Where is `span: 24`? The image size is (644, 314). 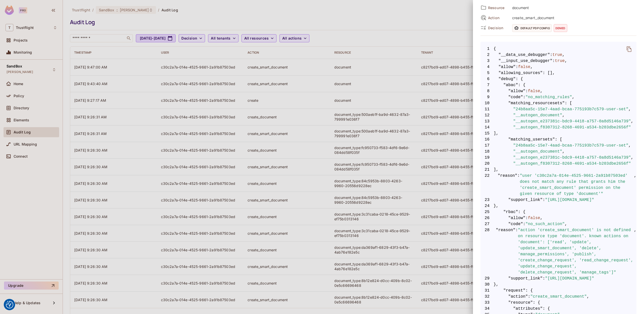 span: 24 is located at coordinates (487, 206).